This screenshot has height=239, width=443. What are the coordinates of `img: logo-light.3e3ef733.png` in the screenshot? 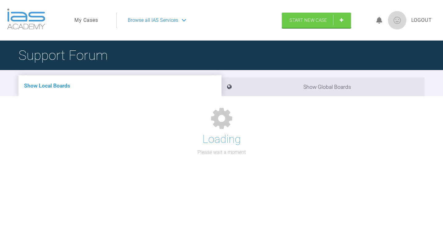 It's located at (26, 19).